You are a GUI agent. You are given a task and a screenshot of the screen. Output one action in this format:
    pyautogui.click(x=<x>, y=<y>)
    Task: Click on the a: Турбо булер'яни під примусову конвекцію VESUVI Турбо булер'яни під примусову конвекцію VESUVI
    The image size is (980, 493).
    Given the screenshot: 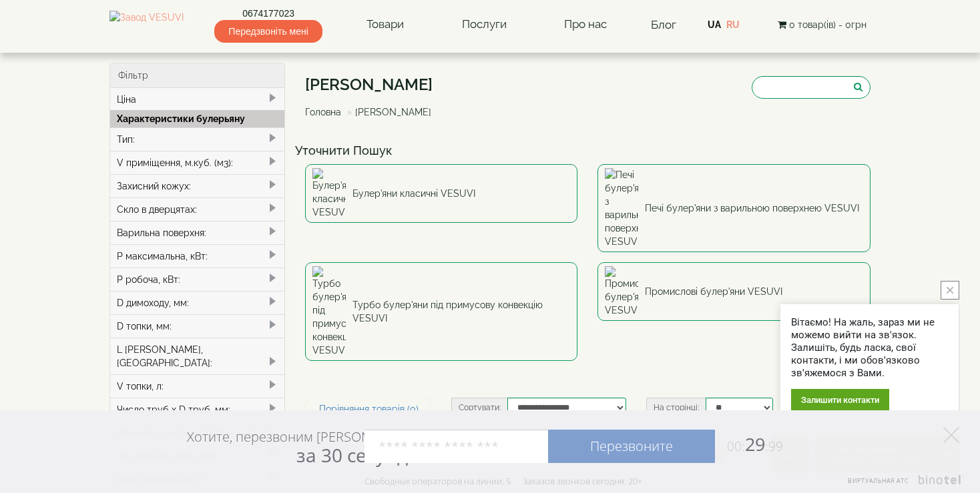 What is the action you would take?
    pyautogui.click(x=441, y=312)
    